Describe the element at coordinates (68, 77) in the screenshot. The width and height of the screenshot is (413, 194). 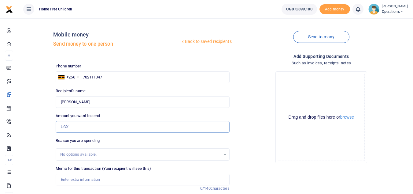
I see `div: Uganda: +256` at that location.